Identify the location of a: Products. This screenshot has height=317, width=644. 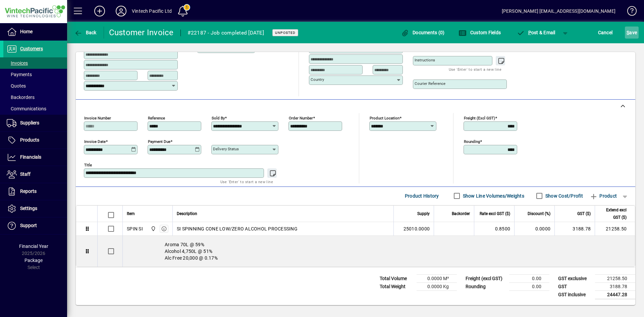
(35, 140).